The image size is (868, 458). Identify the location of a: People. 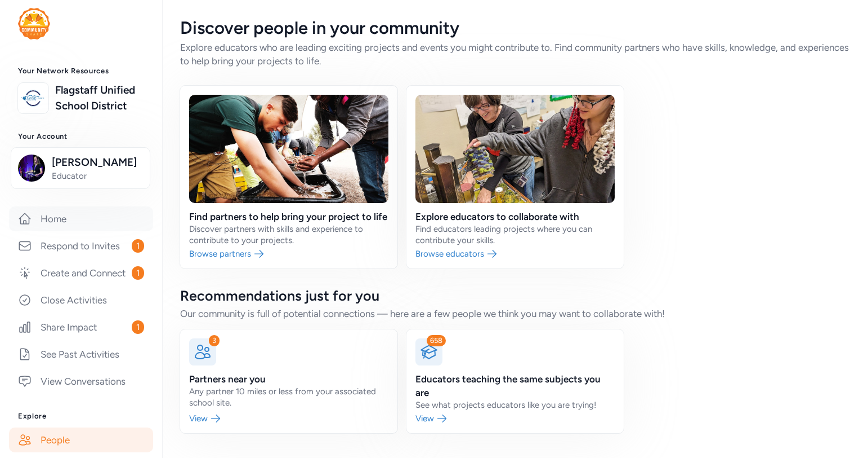
(81, 440).